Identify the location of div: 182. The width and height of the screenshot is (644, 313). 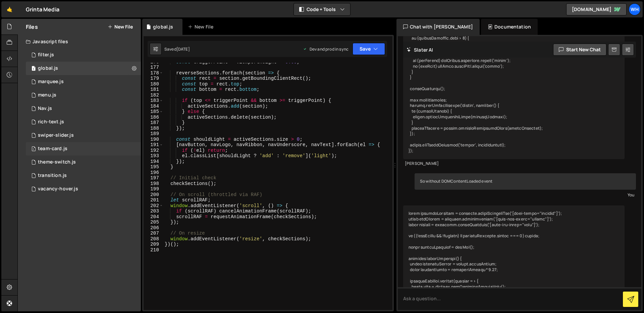
(153, 95).